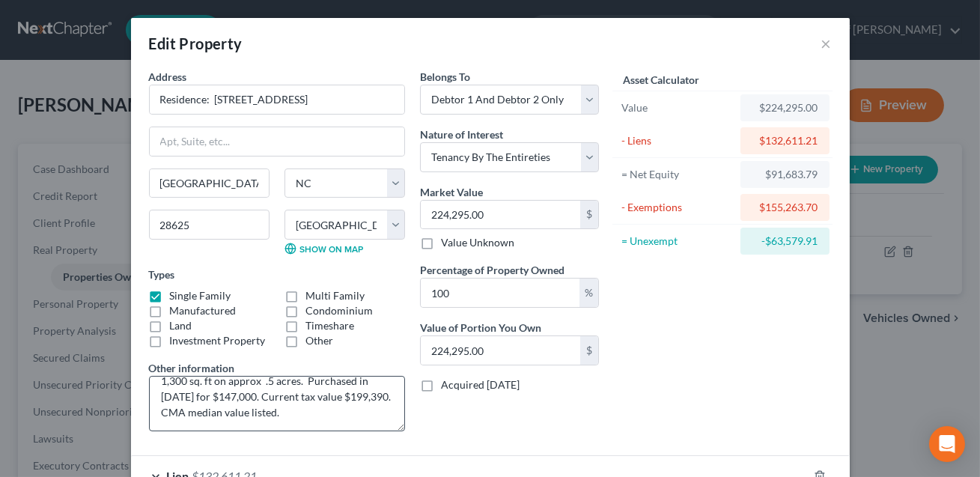 The width and height of the screenshot is (980, 477). Describe the element at coordinates (319, 341) in the screenshot. I see `label: Other` at that location.